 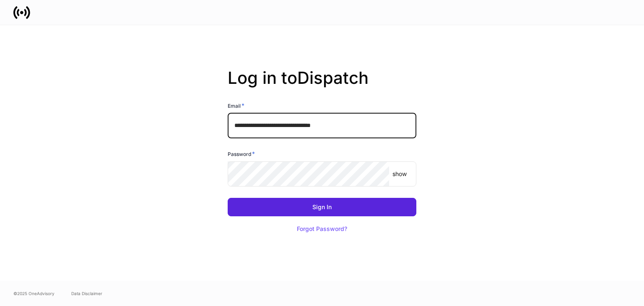 I want to click on h2: Log in to Dispatch, so click(x=322, y=85).